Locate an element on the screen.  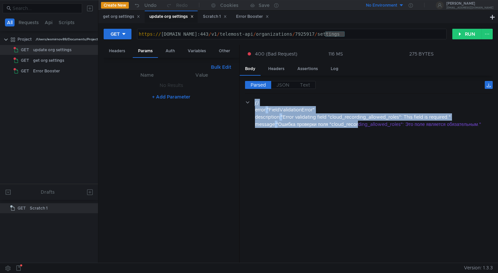
div: Auth is located at coordinates (170, 51).